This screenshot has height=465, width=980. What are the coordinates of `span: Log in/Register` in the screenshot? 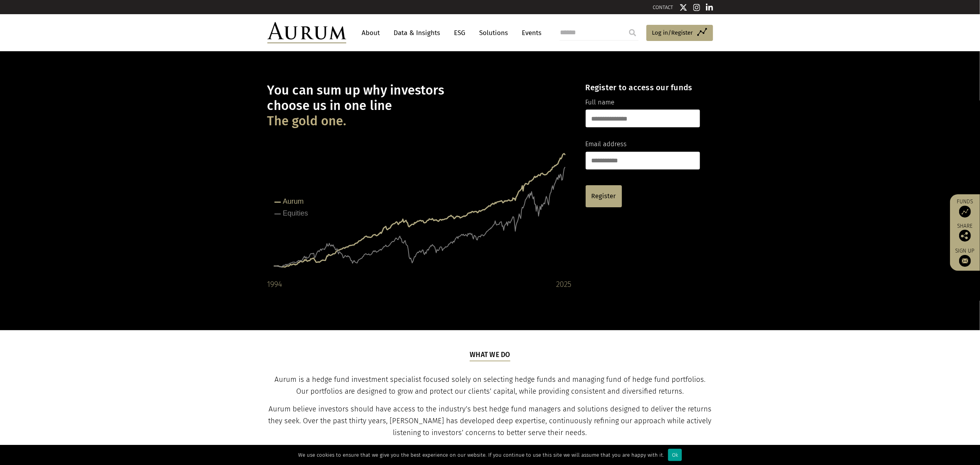 It's located at (673, 33).